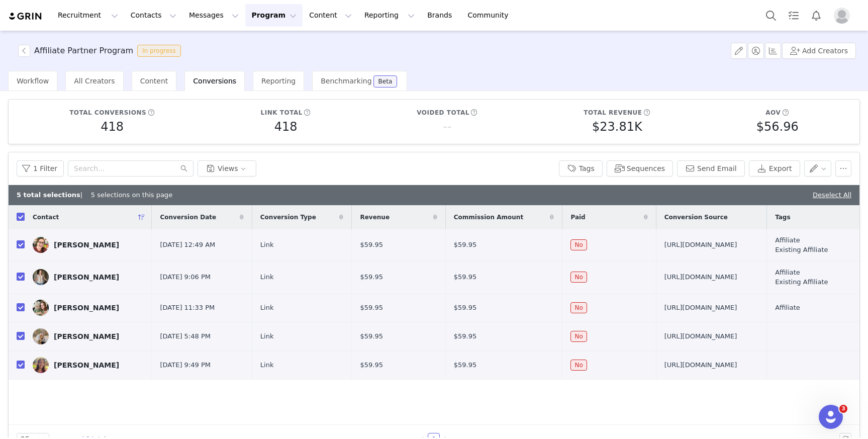 This screenshot has height=439, width=868. I want to click on button: Views, so click(226, 168).